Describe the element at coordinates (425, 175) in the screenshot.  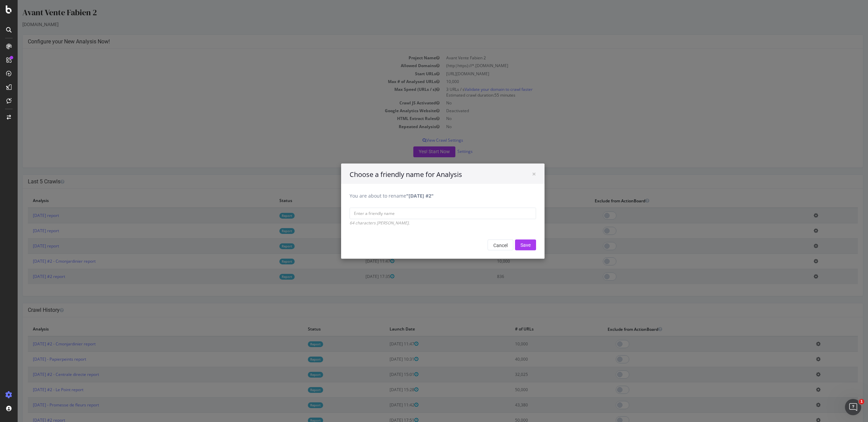
I see `h4: Choose a friendly name for Analysis` at that location.